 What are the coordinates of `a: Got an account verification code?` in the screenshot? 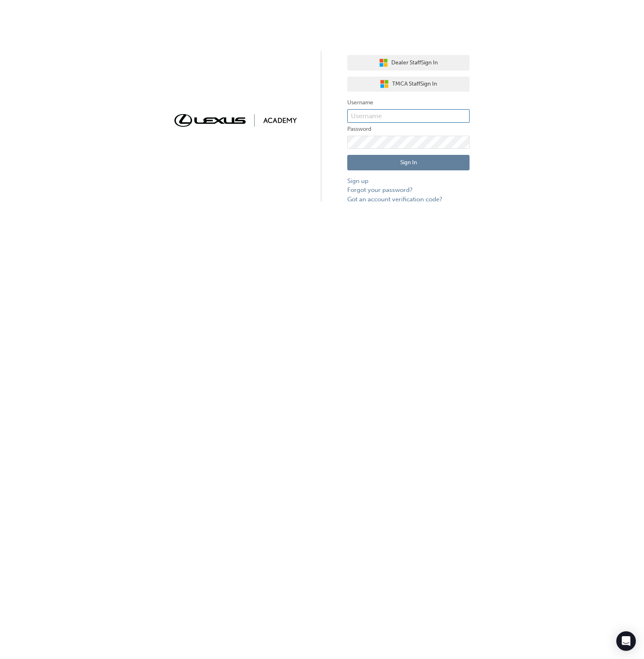 It's located at (408, 199).